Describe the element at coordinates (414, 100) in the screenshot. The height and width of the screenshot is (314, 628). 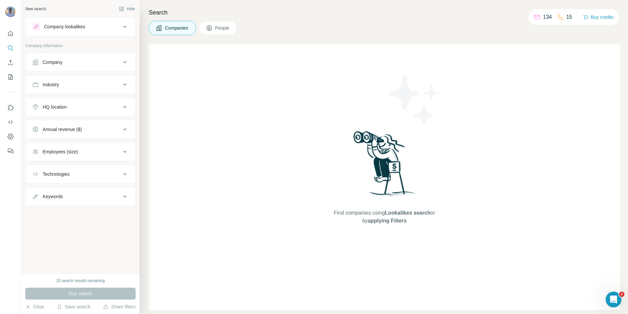
I see `img: Surfe Illustration - Stars` at that location.